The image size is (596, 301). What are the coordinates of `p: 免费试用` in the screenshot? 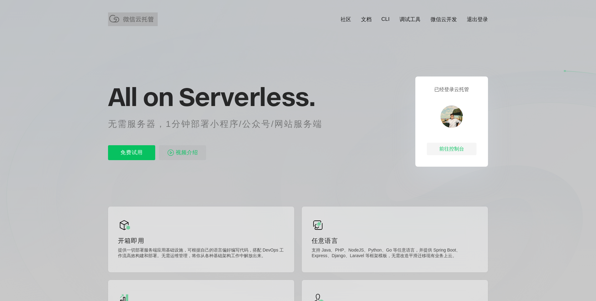 It's located at (132, 152).